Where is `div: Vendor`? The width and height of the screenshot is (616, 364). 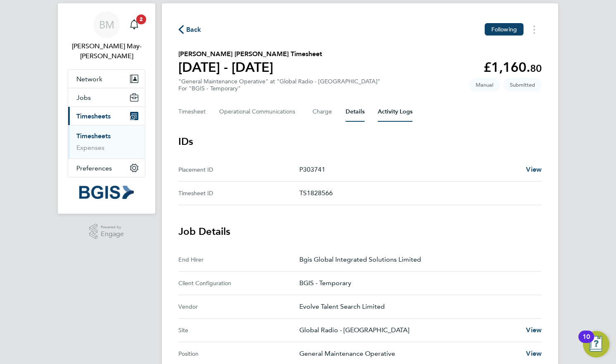
div: Vendor is located at coordinates (239, 307).